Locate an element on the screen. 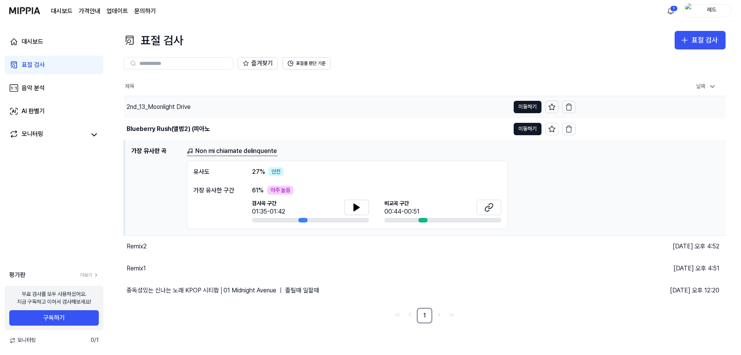  div: 가장 유사한 구간 is located at coordinates (215, 190).